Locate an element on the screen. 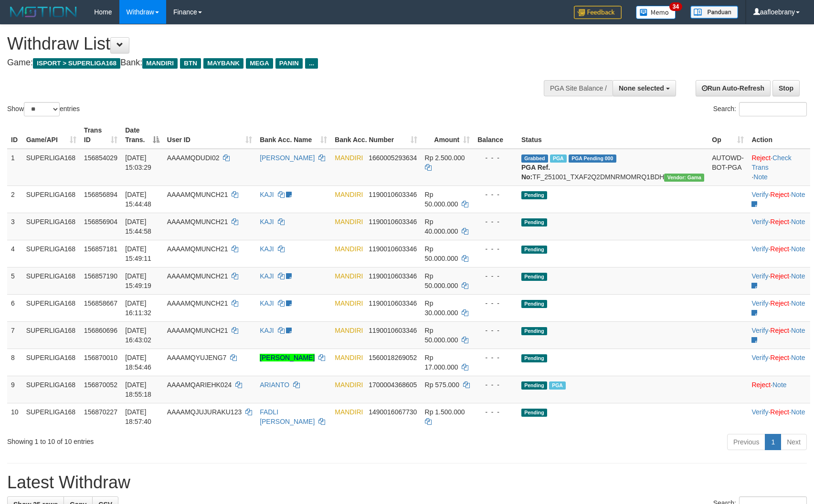 The width and height of the screenshot is (814, 504). span: Rp 2.500.000 is located at coordinates (445, 158).